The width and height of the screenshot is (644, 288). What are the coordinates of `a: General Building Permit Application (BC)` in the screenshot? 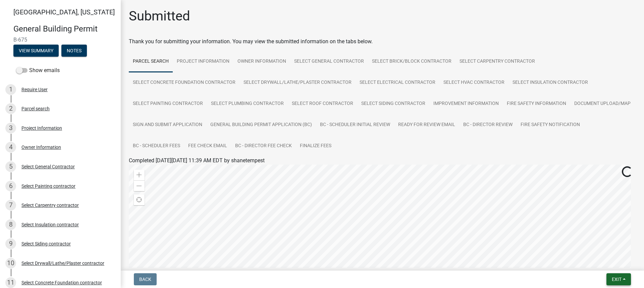 It's located at (261, 125).